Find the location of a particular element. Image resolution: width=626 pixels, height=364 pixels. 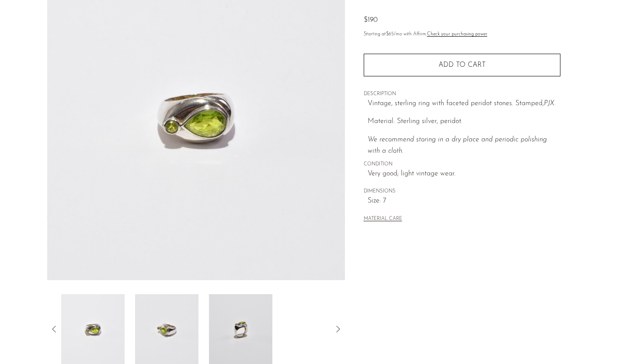

a: Check your purchasing power - Learn more about Affirm Financing (opens in modal) is located at coordinates (457, 34).